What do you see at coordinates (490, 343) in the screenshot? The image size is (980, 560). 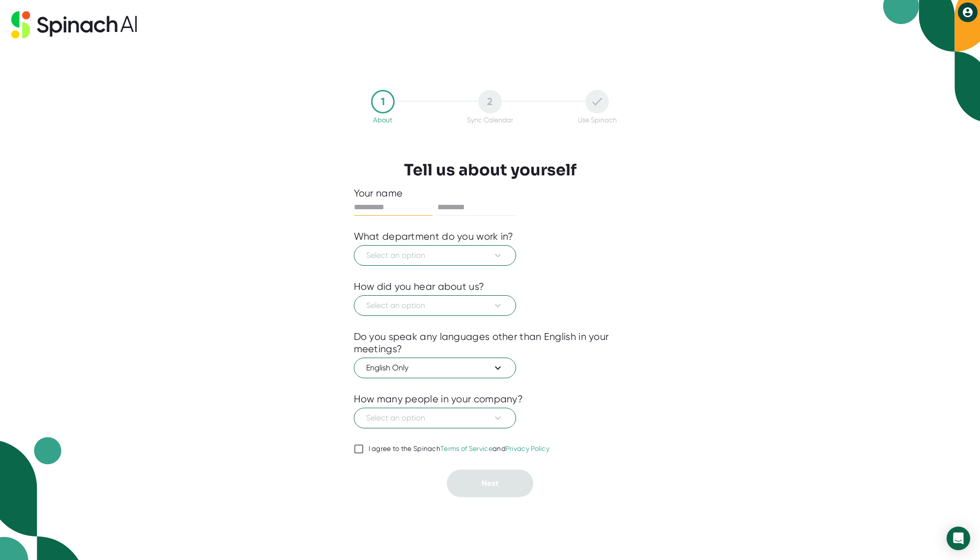 I see `div: Do you speak any languages other than English in your meetings?` at bounding box center [490, 343].